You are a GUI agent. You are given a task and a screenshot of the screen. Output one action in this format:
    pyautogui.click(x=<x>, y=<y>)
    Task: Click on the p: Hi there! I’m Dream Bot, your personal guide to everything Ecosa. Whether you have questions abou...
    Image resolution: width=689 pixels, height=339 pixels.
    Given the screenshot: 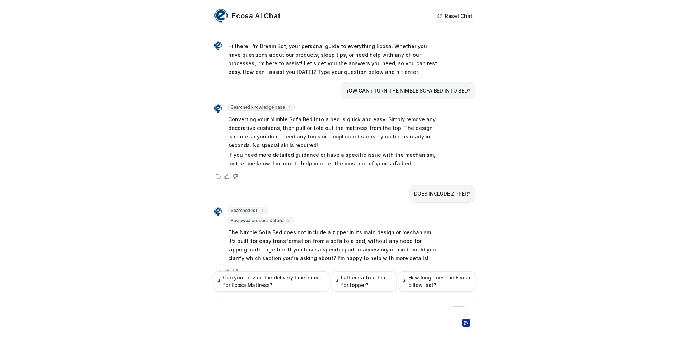 What is the action you would take?
    pyautogui.click(x=333, y=59)
    